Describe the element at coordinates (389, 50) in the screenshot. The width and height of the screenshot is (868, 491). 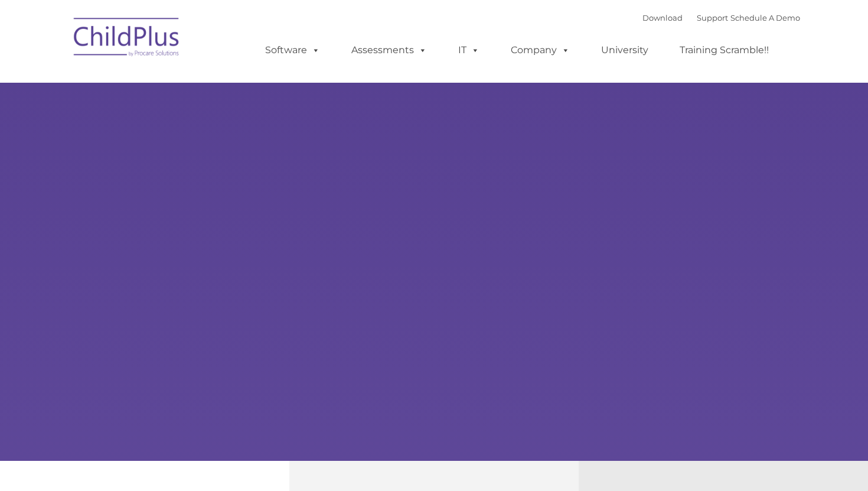
I see `a: Assessments` at that location.